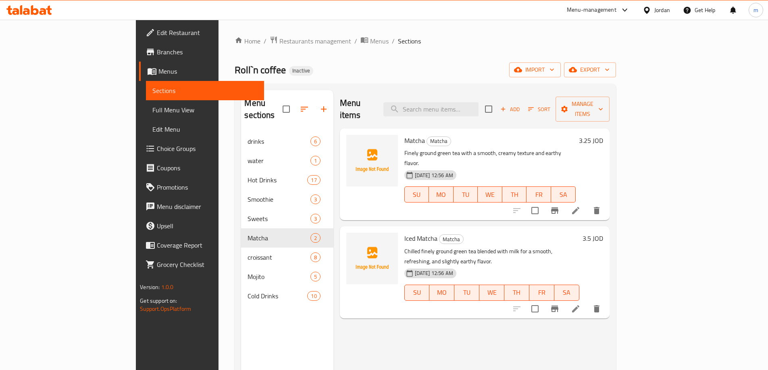 This screenshot has height=370, width=768. Describe the element at coordinates (287, 277) in the screenshot. I see `div: Mojito5` at that location.